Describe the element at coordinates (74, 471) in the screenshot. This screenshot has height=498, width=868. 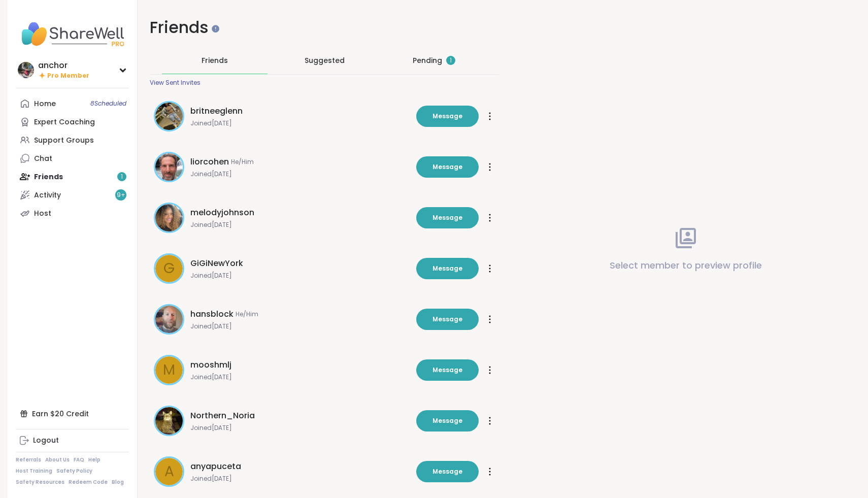
I see `a: Safety Policy` at that location.